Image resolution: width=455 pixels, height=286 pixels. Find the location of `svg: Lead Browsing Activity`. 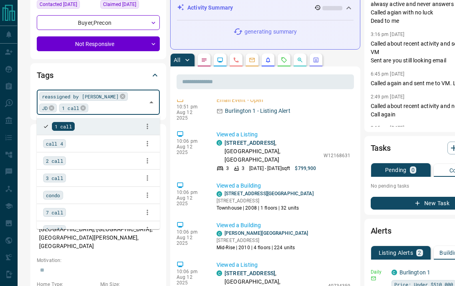

svg: Lead Browsing Activity is located at coordinates (220, 60).